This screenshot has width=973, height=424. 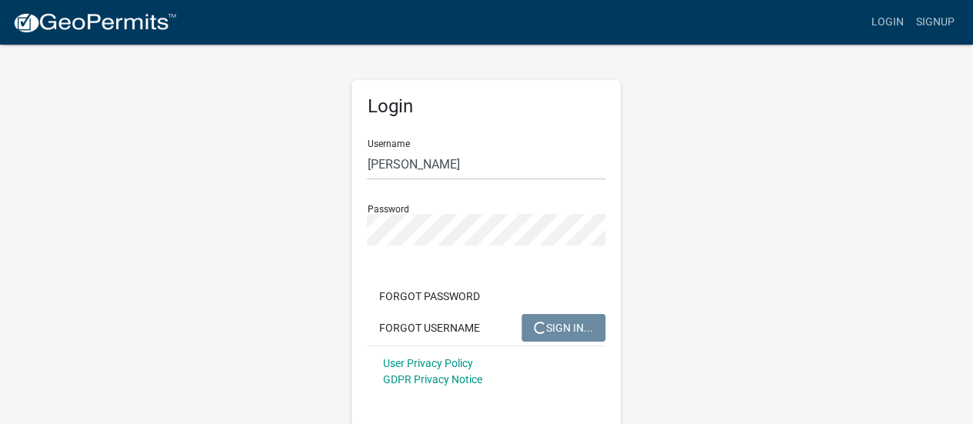 I want to click on h5: Login, so click(x=486, y=106).